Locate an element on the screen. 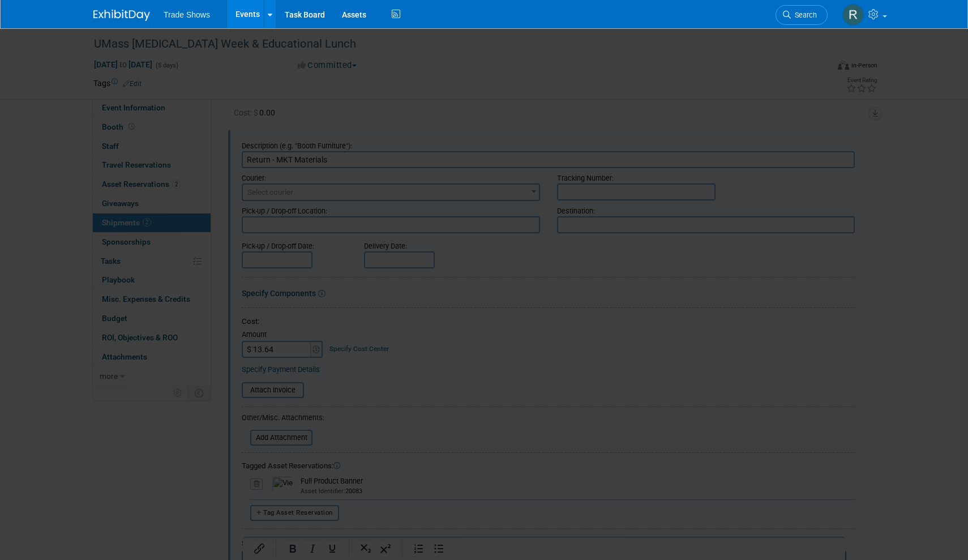  body: Rich Text Area. Press ALT-0 for help. is located at coordinates (301, 10).